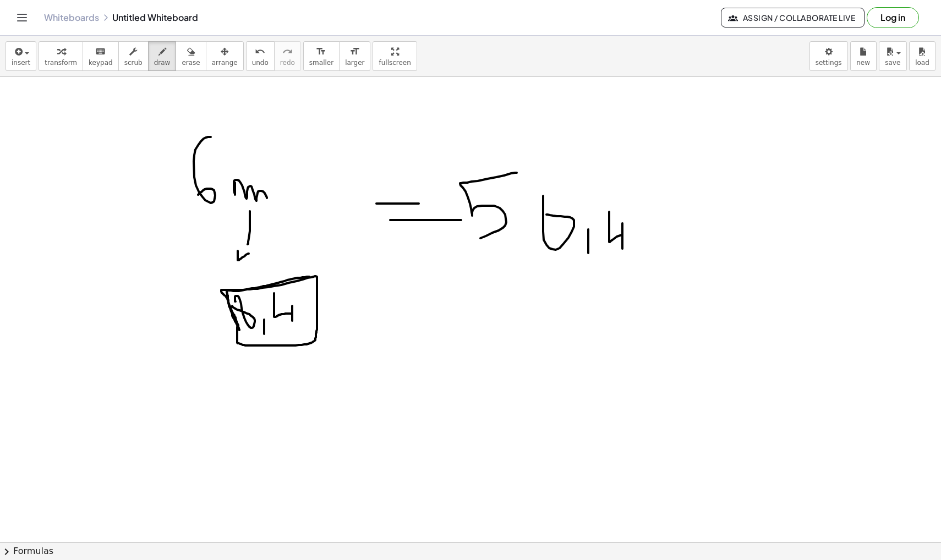 This screenshot has width=941, height=560. What do you see at coordinates (133, 63) in the screenshot?
I see `span: scrub` at bounding box center [133, 63].